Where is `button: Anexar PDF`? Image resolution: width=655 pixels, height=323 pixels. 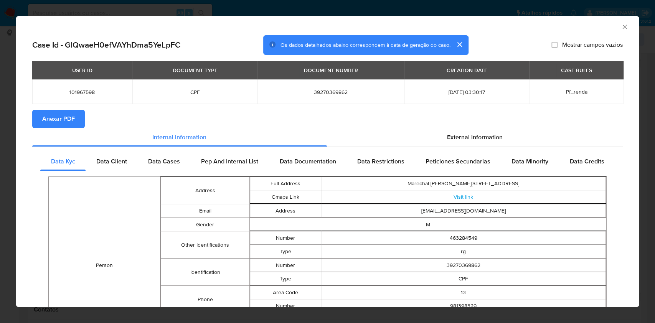
button: Anexar PDF is located at coordinates (58, 119).